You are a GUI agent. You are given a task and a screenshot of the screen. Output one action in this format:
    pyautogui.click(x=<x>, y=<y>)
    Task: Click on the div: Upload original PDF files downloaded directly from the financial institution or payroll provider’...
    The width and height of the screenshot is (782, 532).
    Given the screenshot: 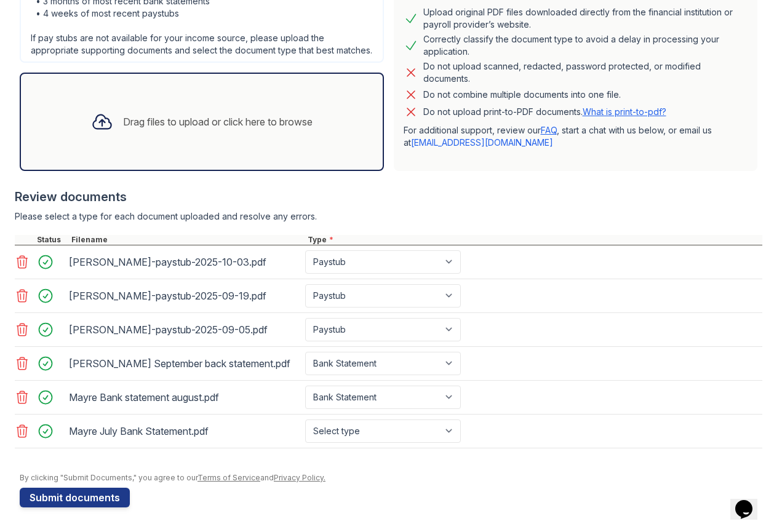 What is the action you would take?
    pyautogui.click(x=585, y=18)
    